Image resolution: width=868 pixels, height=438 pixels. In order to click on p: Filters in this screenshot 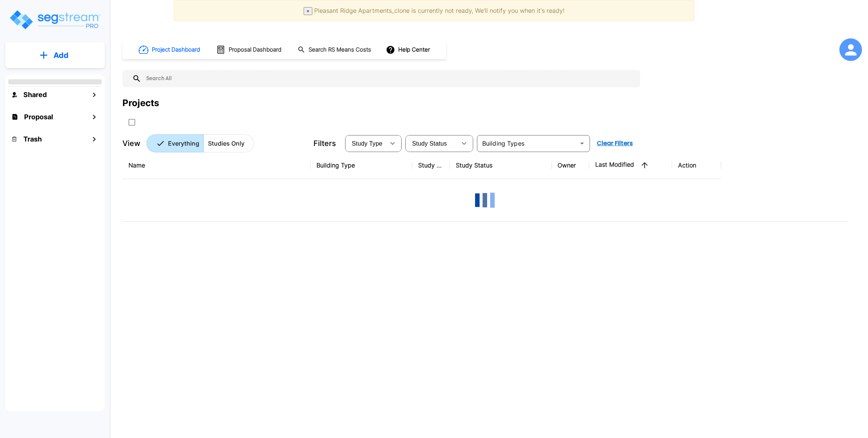, I will do `click(324, 143)`.